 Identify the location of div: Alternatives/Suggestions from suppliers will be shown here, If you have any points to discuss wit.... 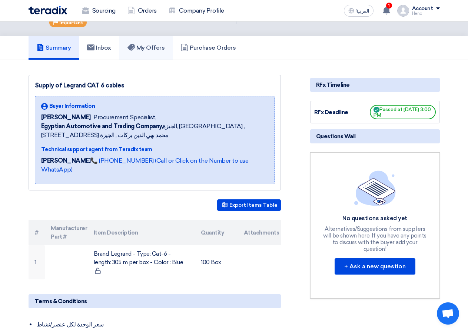
(375, 239).